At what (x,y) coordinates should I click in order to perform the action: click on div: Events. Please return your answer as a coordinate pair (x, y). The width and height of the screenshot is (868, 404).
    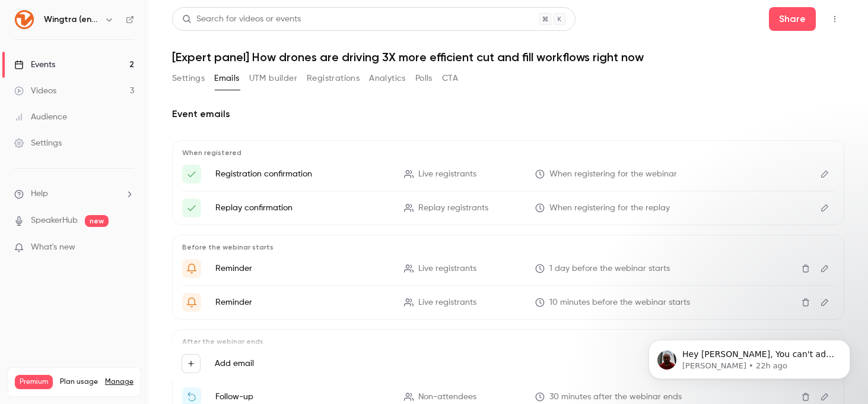
    Looking at the image, I should click on (35, 65).